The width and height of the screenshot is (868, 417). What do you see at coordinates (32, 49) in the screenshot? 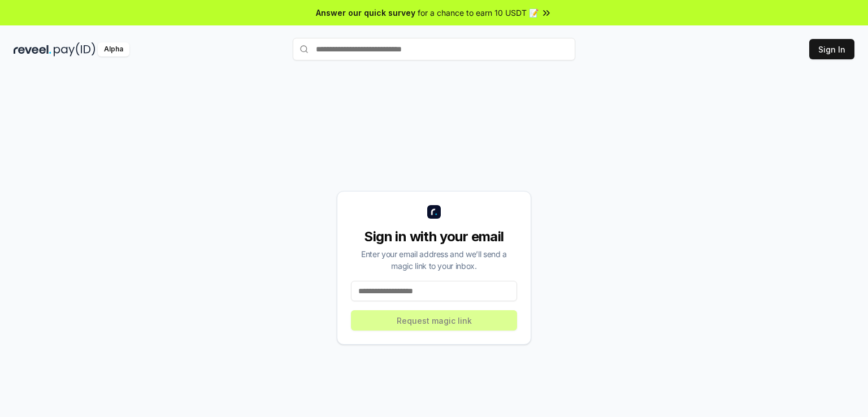
I see `img: reveel_dark` at bounding box center [32, 49].